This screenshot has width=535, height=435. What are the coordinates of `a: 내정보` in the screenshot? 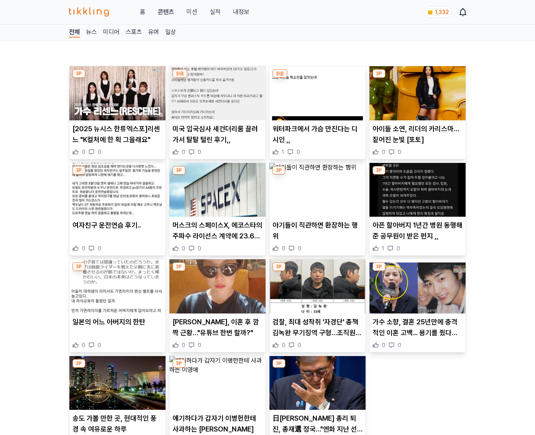 It's located at (241, 12).